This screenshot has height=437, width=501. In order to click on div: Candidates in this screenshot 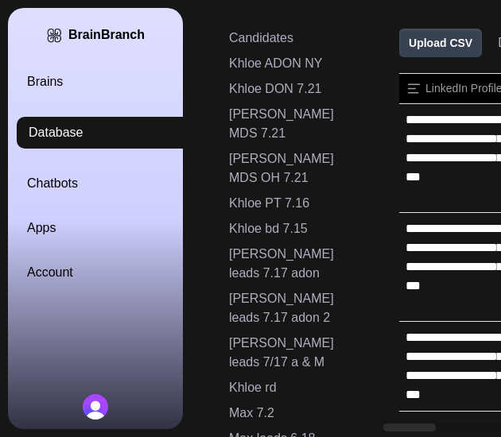, I will do `click(296, 38)`.